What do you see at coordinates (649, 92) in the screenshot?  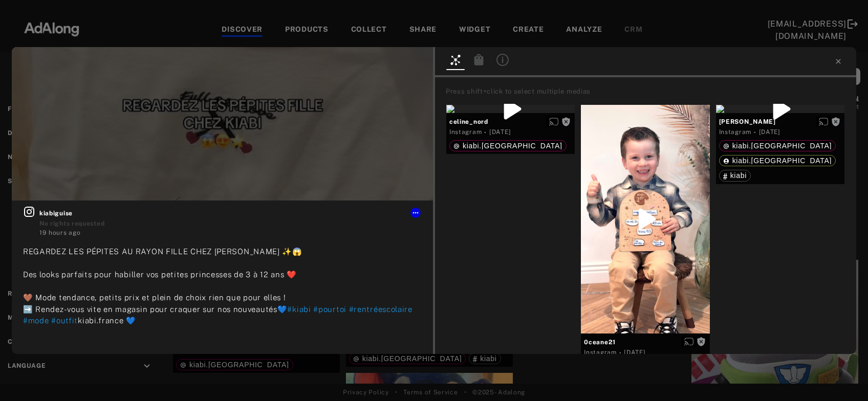 I see `div: Press shift+click to select multiple medias` at bounding box center [649, 92].